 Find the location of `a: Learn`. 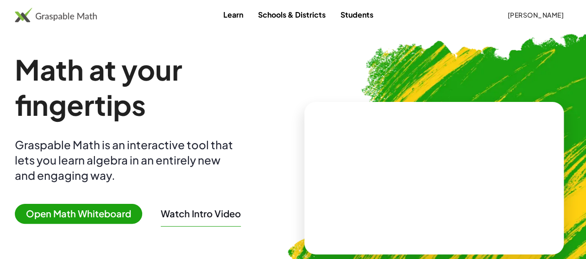

a: Learn is located at coordinates (233, 14).